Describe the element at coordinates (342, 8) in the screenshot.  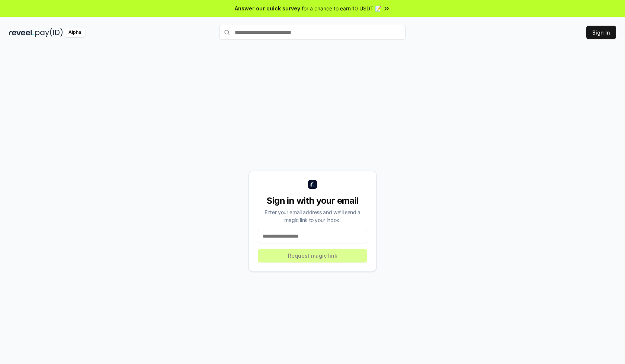
I see `span: for a chance to earn 10 USDT 📝` at that location.